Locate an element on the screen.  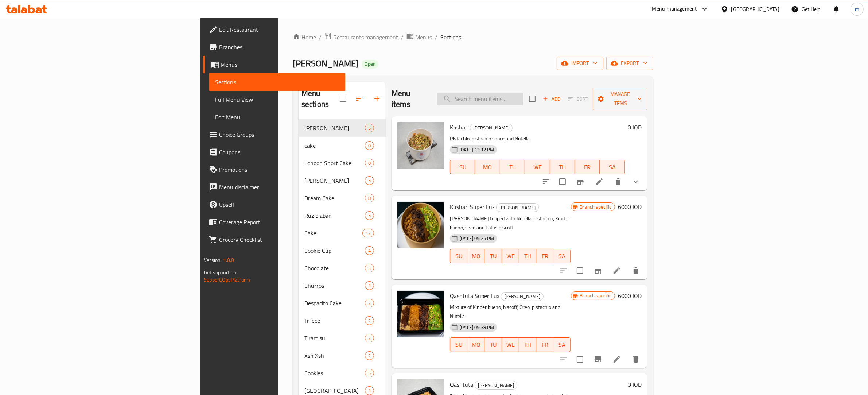
span: import is located at coordinates (580, 63).